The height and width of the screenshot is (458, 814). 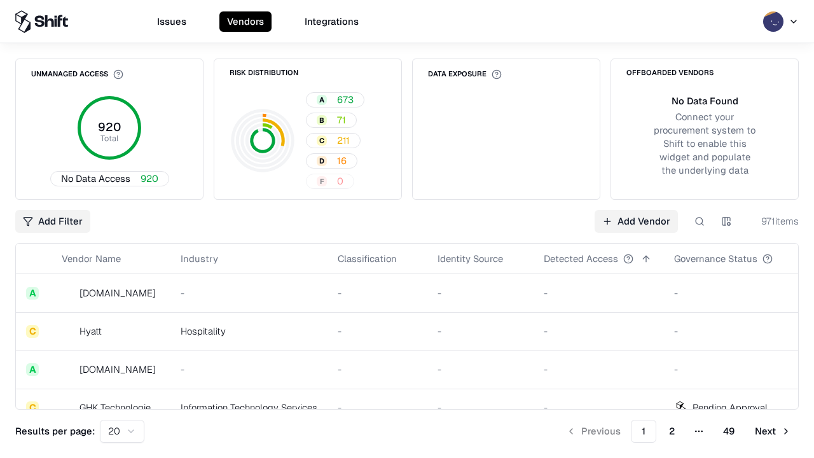 What do you see at coordinates (91, 258) in the screenshot?
I see `div: Vendor Name` at bounding box center [91, 258].